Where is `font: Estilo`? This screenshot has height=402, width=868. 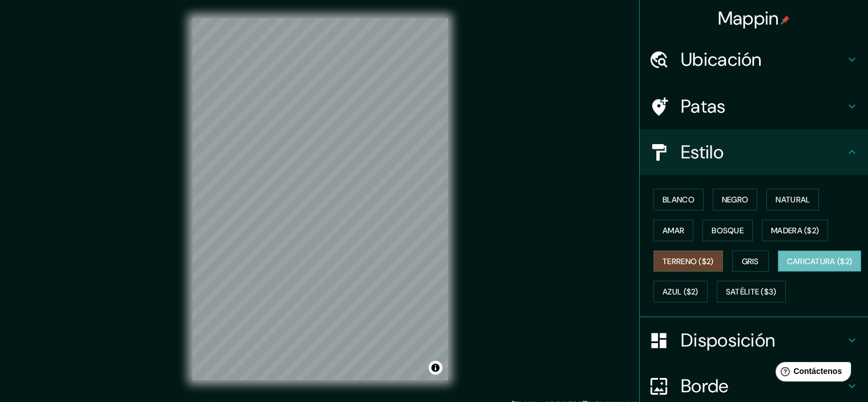
font: Estilo is located at coordinates (703, 152).